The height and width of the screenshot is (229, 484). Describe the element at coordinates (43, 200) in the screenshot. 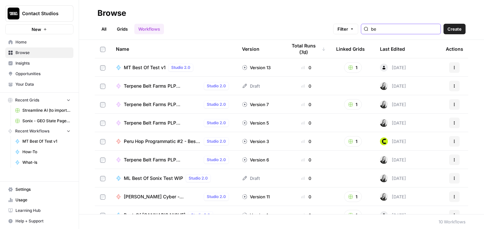

I see `span: Usage` at that location.